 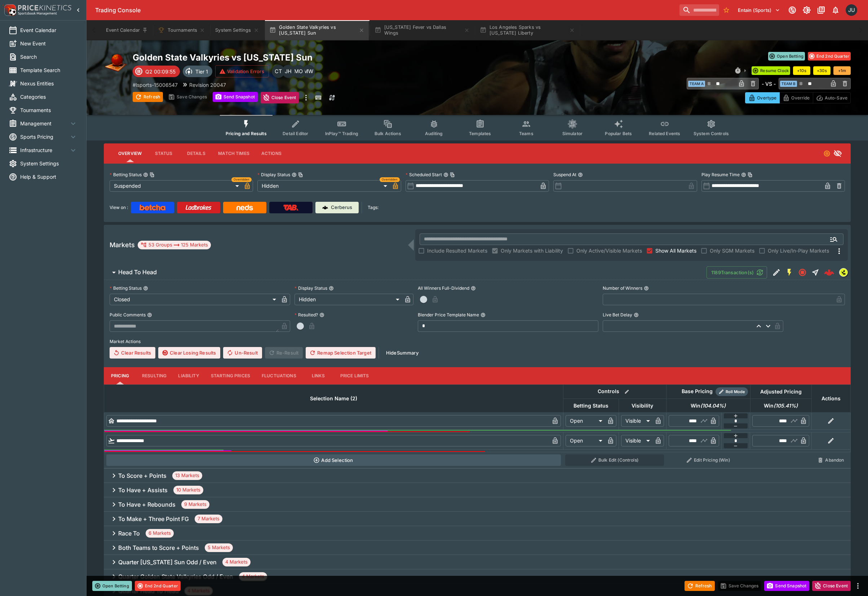 What do you see at coordinates (128, 315) in the screenshot?
I see `p: Public Comments` at bounding box center [128, 315].